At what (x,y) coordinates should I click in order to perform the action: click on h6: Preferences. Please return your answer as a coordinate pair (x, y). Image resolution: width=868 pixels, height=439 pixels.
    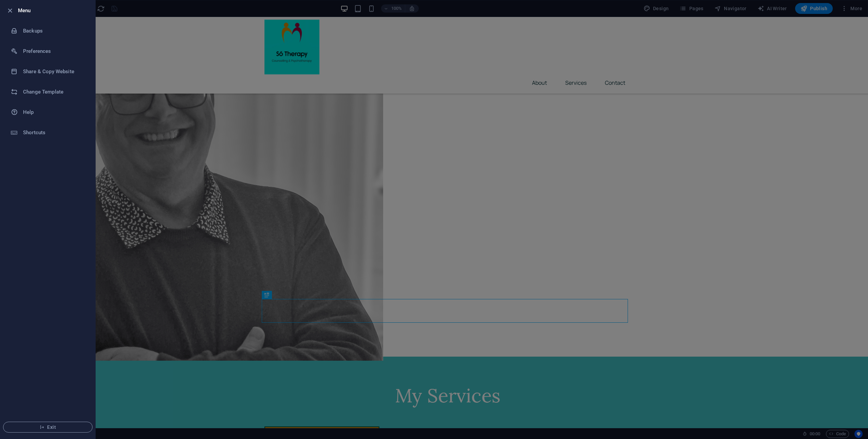
    Looking at the image, I should click on (55, 51).